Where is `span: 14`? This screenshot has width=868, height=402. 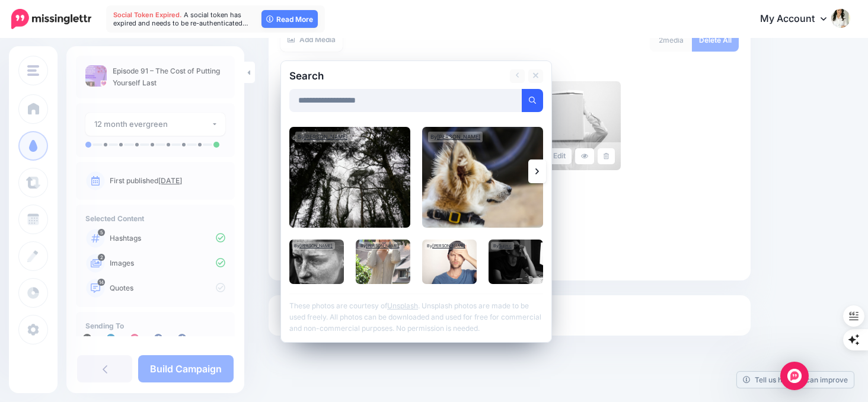 span: 14 is located at coordinates (101, 282).